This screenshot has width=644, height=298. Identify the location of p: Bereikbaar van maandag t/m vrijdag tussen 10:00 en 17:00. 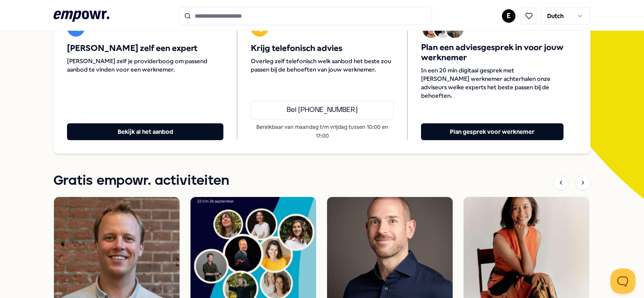
(322, 131).